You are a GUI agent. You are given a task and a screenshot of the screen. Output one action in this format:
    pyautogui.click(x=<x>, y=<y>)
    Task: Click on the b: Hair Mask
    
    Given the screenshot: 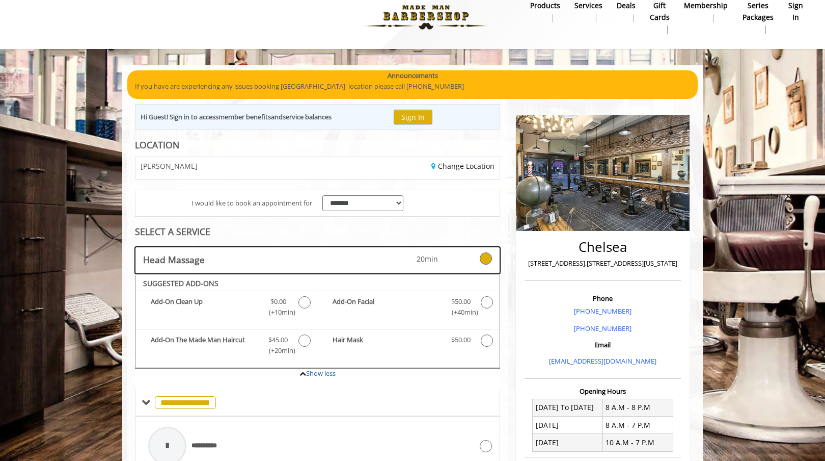 What is the action you would take?
    pyautogui.click(x=387, y=340)
    